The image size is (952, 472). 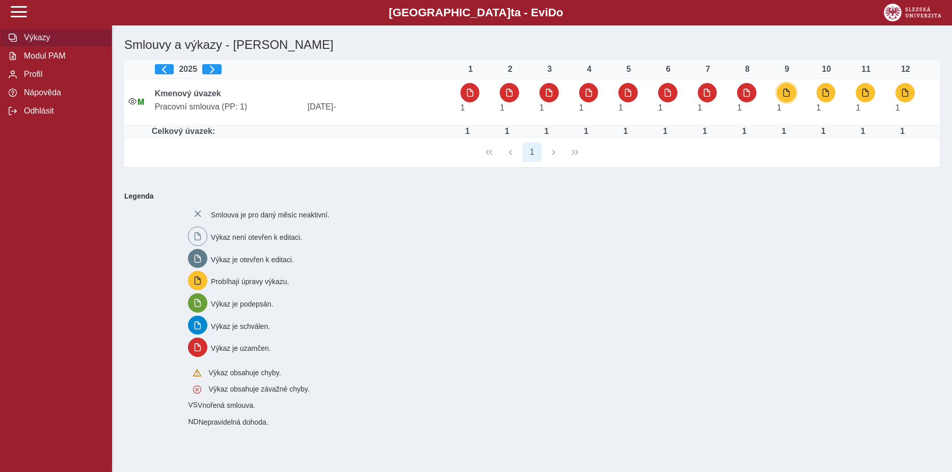 I want to click on span: t, so click(x=512, y=12).